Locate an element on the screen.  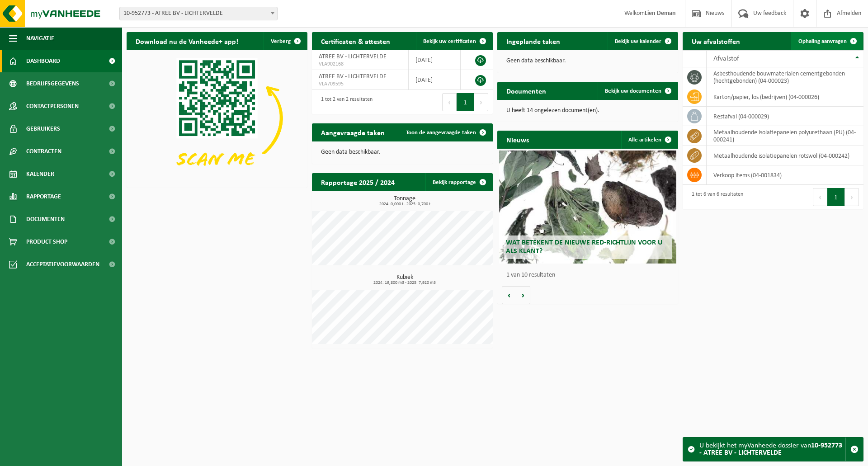
h2: Nieuws is located at coordinates (518, 140).